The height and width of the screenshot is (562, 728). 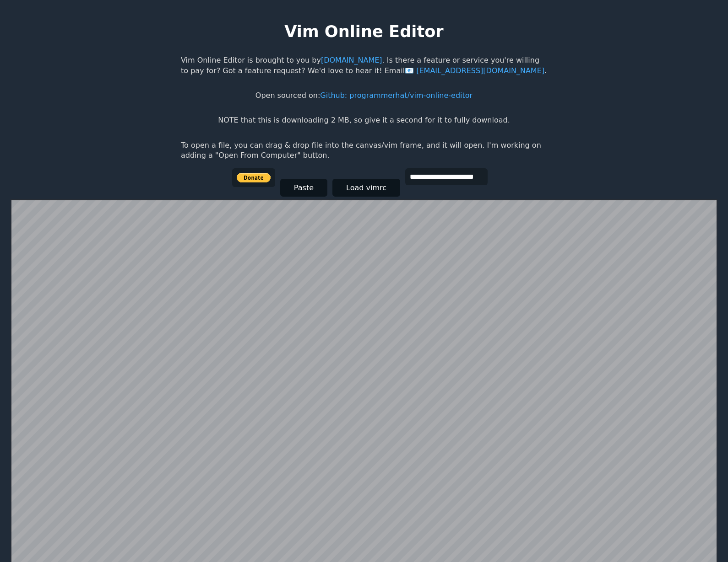 What do you see at coordinates (366, 188) in the screenshot?
I see `button: Load vimrc` at bounding box center [366, 188].